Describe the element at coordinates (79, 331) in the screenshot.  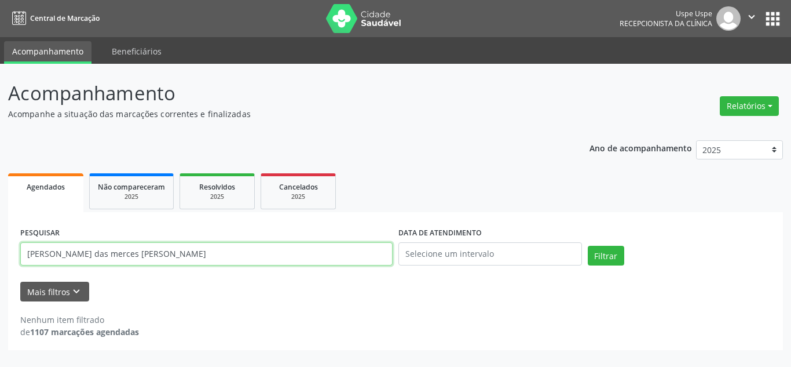
I see `div: de` at that location.